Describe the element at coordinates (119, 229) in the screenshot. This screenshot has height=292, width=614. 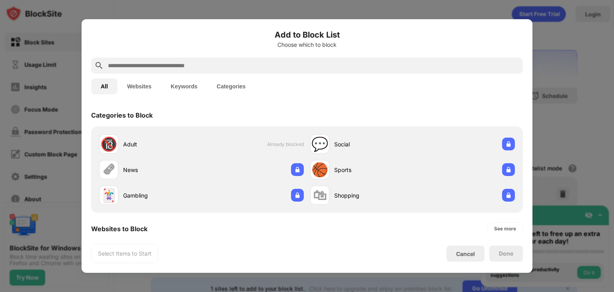
I see `div: Websites to Block` at that location.